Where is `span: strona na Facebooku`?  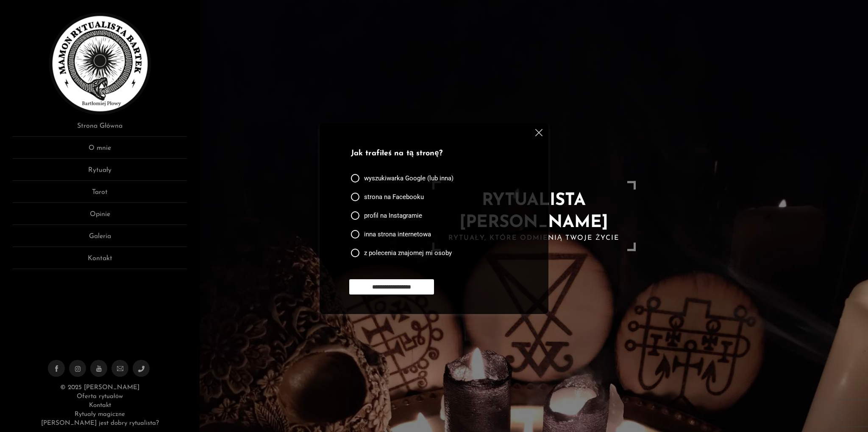
span: strona na Facebooku is located at coordinates (394, 197).